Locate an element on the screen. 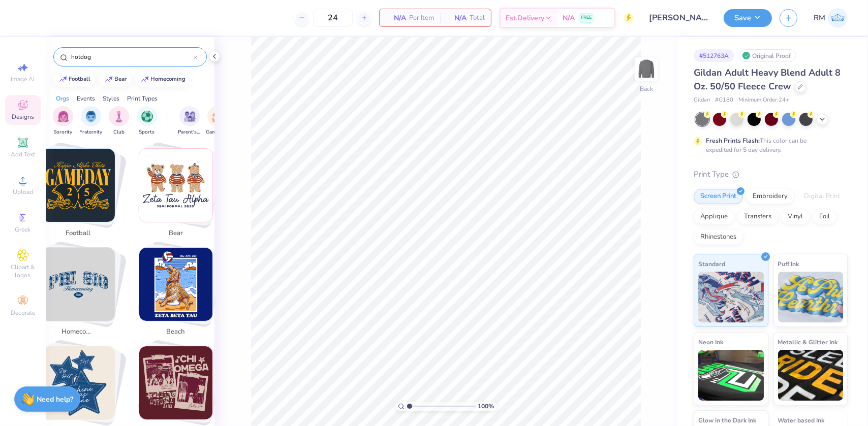  img: star is located at coordinates (78, 383).